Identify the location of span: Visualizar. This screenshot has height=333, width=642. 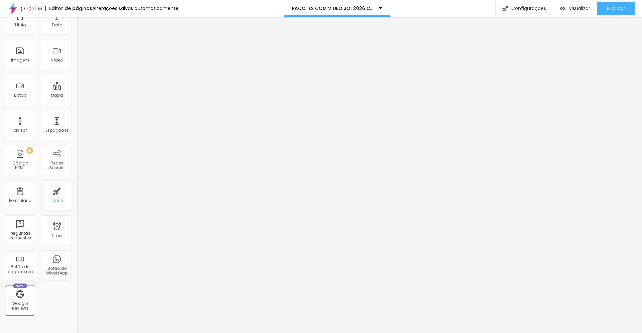
(580, 8).